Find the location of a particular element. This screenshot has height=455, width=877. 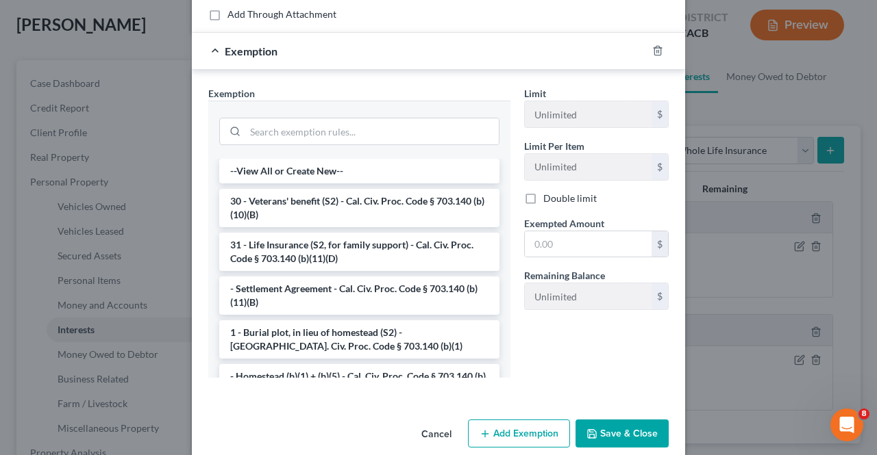

button: Add Exemption is located at coordinates (518, 434).